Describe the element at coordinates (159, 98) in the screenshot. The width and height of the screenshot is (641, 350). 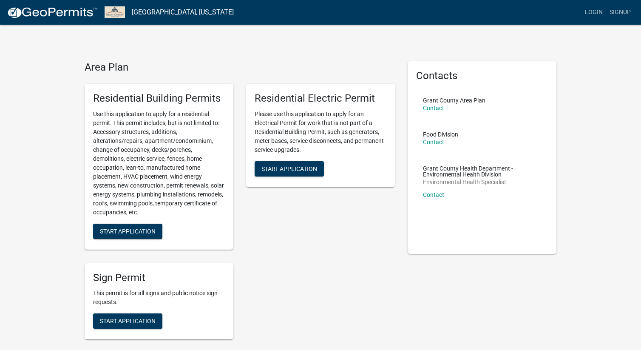
I see `h5: Residential Building Permits` at that location.